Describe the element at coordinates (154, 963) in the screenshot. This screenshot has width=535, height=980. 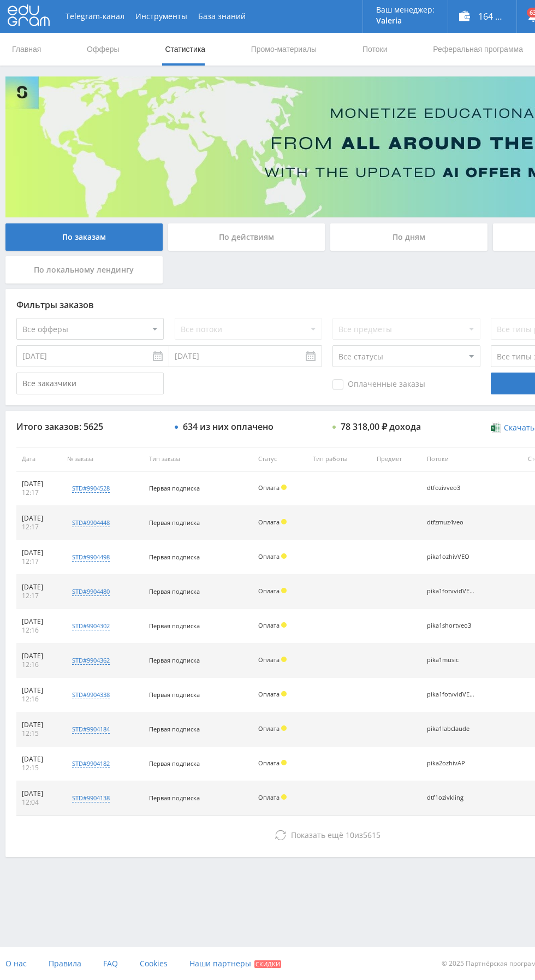
I see `a: Cookies` at that location.